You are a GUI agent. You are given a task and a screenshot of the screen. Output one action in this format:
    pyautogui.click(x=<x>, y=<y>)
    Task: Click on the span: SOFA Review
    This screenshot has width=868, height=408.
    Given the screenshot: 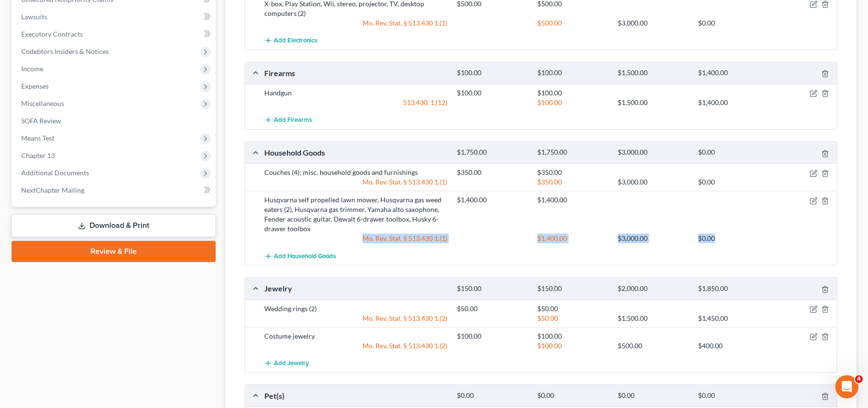 What is the action you would take?
    pyautogui.click(x=41, y=120)
    